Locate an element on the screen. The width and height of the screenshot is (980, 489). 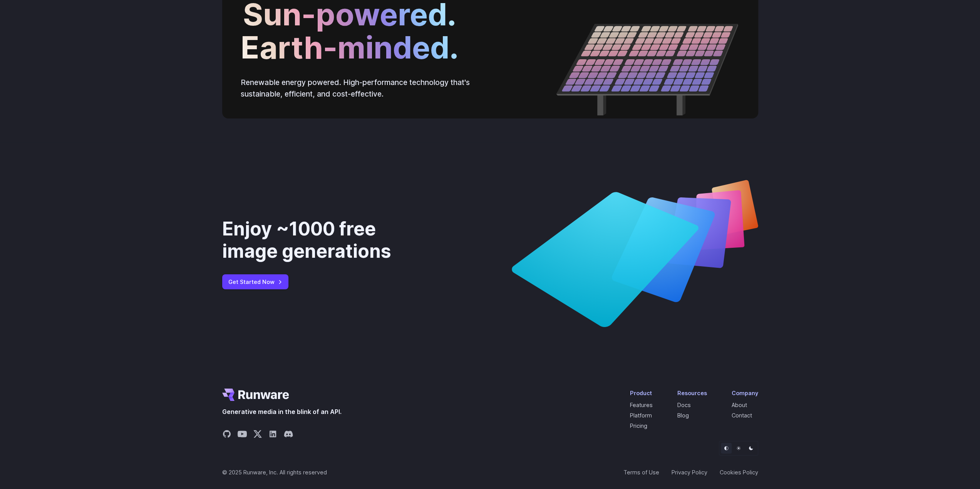
ul: Theme selector is located at coordinates (738, 449).